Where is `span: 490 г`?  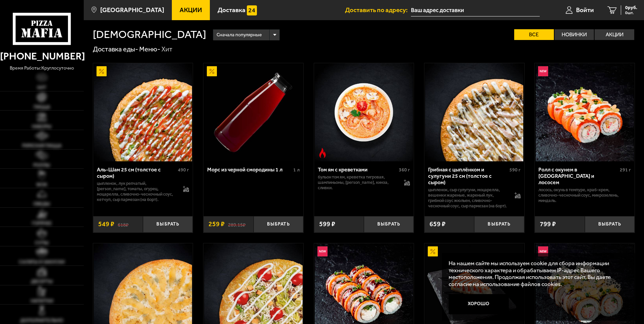
span: 490 г is located at coordinates (183, 170).